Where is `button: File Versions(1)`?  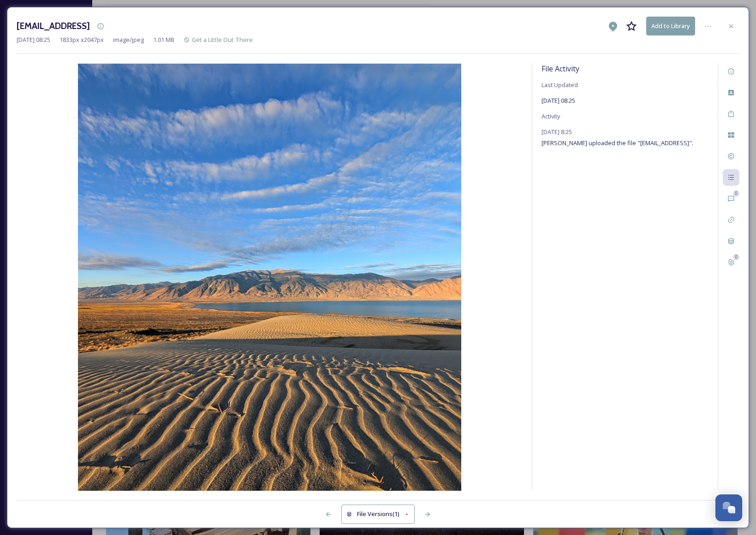 button: File Versions(1) is located at coordinates (378, 514).